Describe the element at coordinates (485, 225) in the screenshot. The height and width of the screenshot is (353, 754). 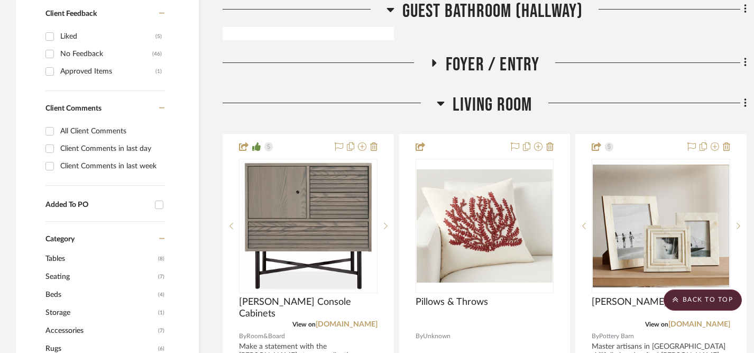
I see `img: Pillows & Throws` at that location.